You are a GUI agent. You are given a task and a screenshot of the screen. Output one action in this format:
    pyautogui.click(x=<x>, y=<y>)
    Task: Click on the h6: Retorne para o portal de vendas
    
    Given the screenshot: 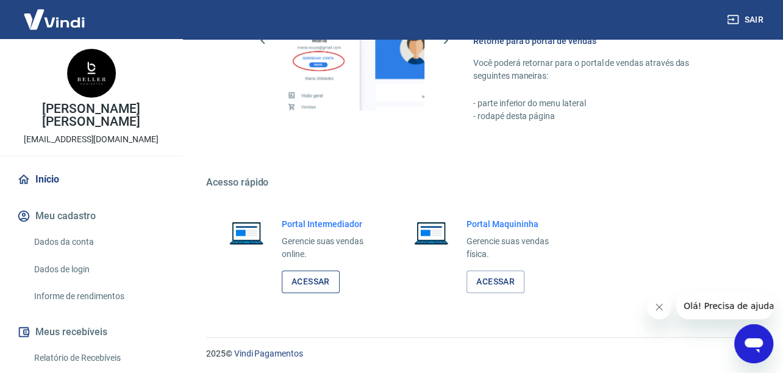 What is the action you would take?
    pyautogui.click(x=599, y=41)
    